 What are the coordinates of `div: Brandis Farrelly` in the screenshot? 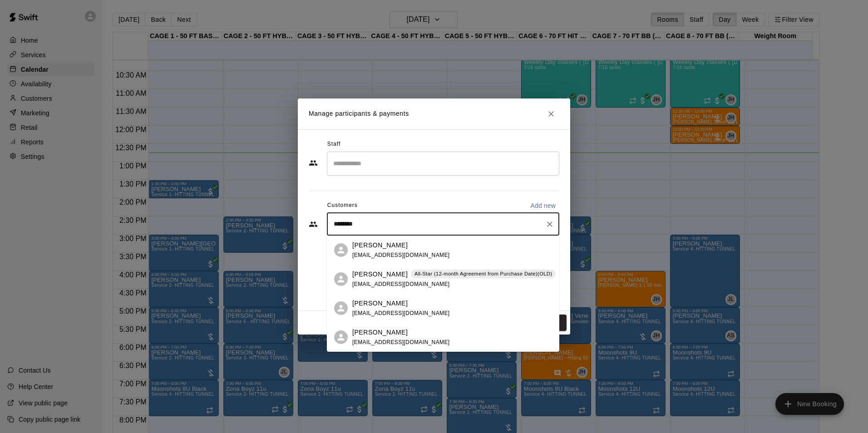 It's located at (341, 250).